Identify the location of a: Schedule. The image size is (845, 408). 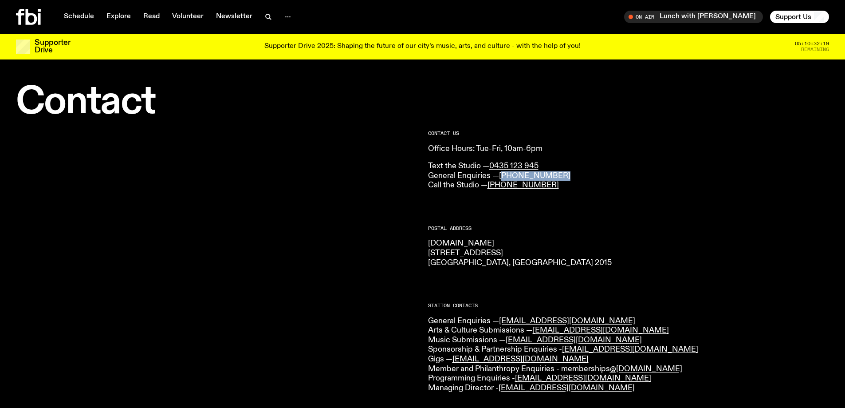
(79, 17).